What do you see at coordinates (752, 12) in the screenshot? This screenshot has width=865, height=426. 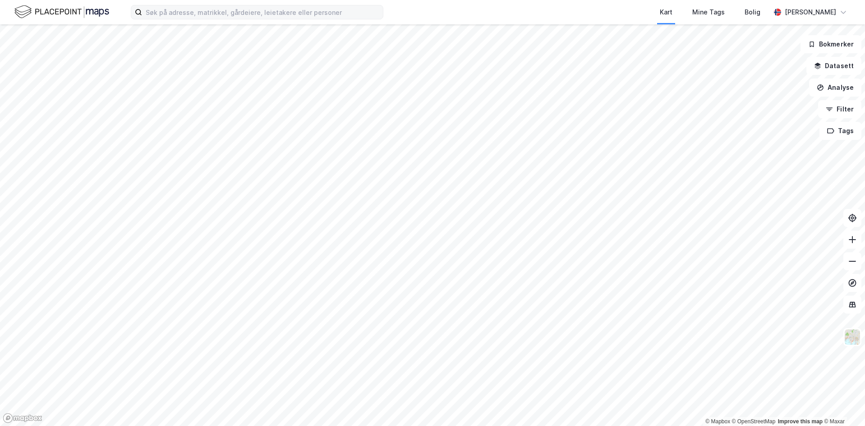 I see `div: Bolig` at bounding box center [752, 12].